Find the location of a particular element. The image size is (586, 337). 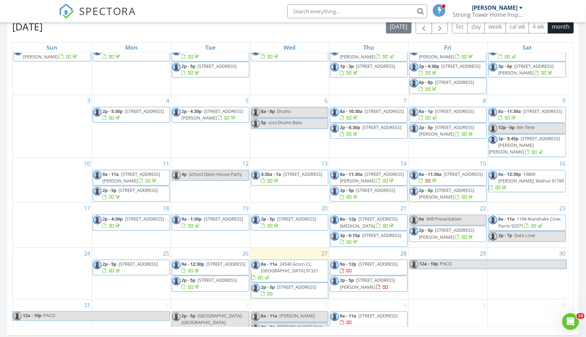

span: 9a - 12p is located at coordinates (348, 264).